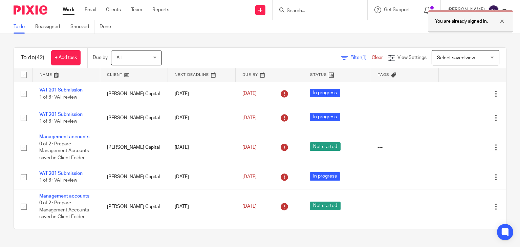  What do you see at coordinates (108, 27) in the screenshot?
I see `a: Done` at bounding box center [108, 27].